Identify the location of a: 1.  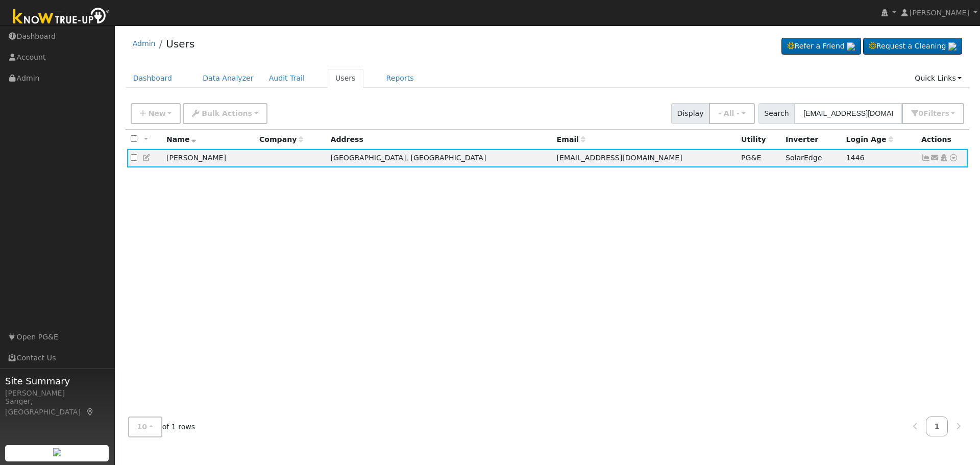
(937, 426).